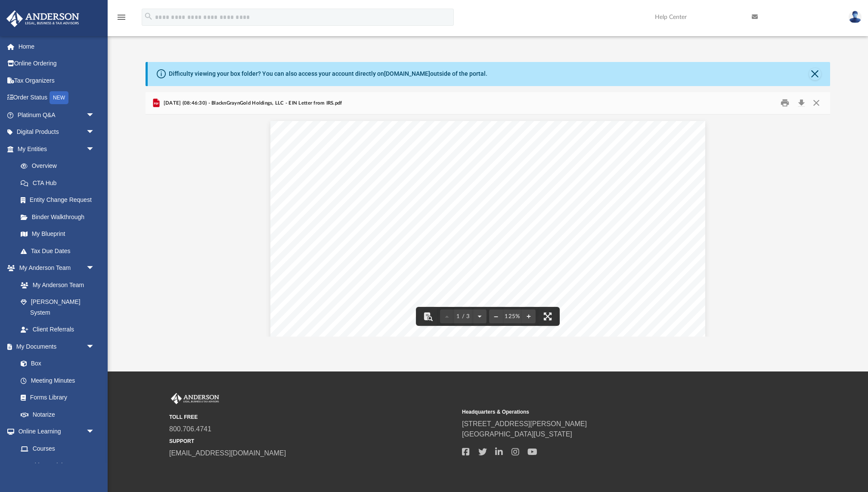  What do you see at coordinates (191, 429) in the screenshot?
I see `a: 800.706.4741` at bounding box center [191, 429].